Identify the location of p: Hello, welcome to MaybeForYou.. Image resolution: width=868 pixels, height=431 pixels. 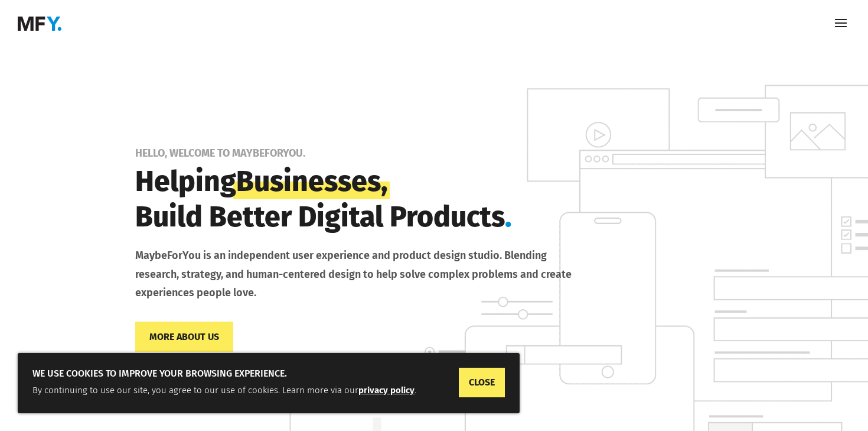
(474, 153).